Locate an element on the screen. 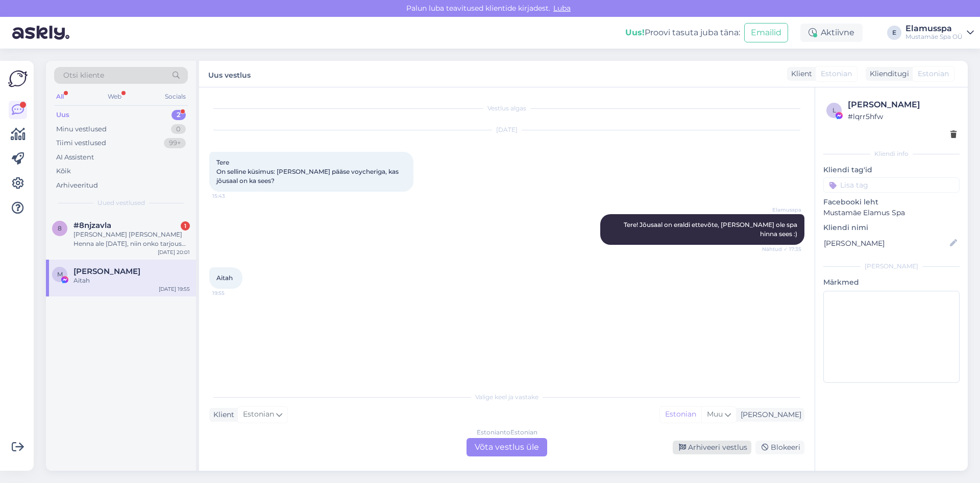  div: Kõik is located at coordinates (63, 171).